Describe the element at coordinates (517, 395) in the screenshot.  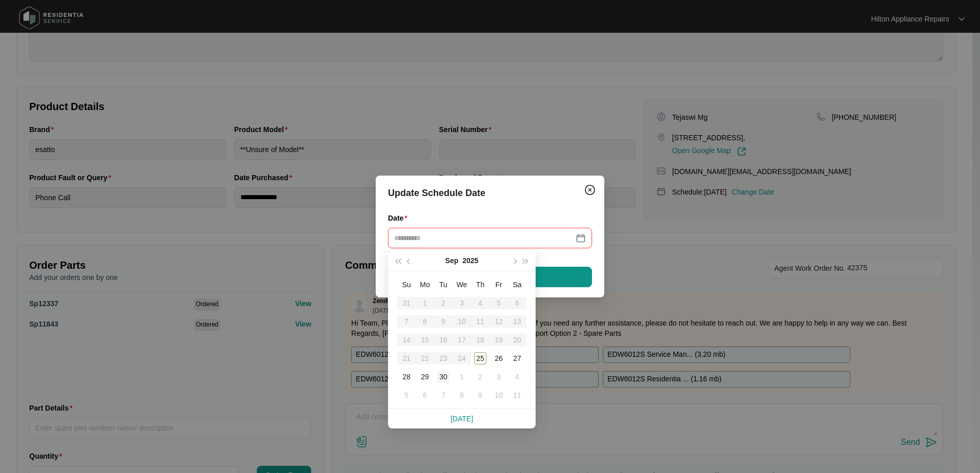
I see `td: 2025-10-11` at that location.